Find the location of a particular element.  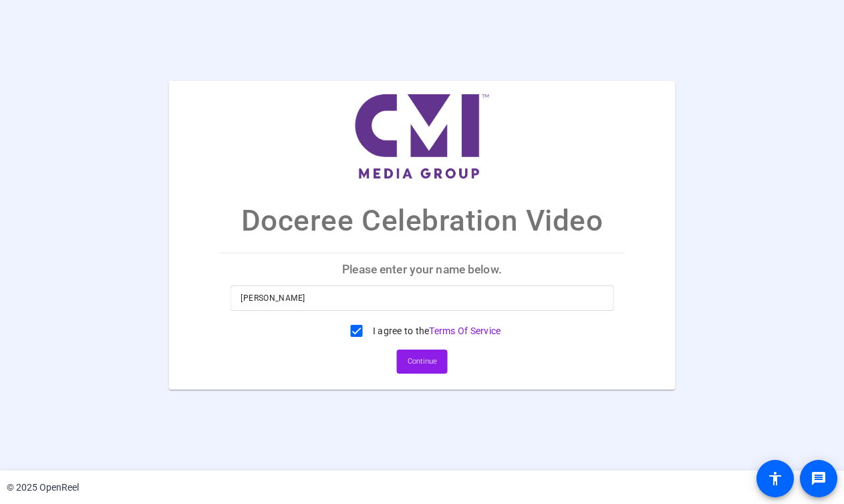

label: I agree to the is located at coordinates (436, 330).